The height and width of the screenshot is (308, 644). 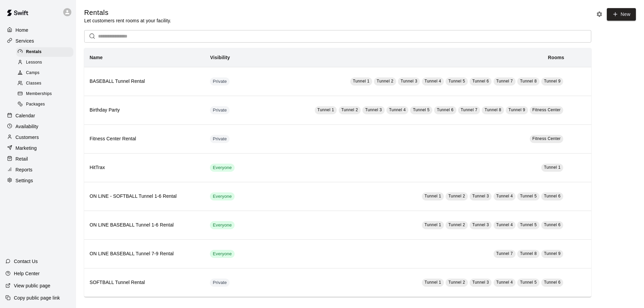 I want to click on a: Lessons, so click(x=46, y=62).